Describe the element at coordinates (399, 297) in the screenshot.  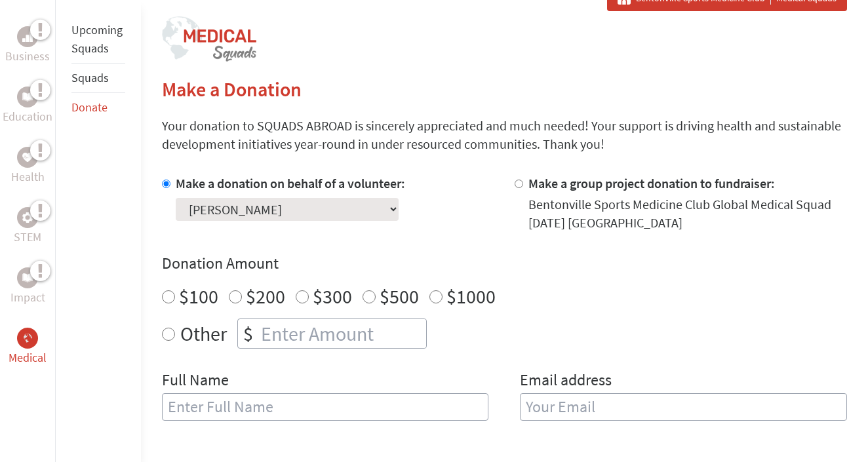
I see `label: $500` at that location.